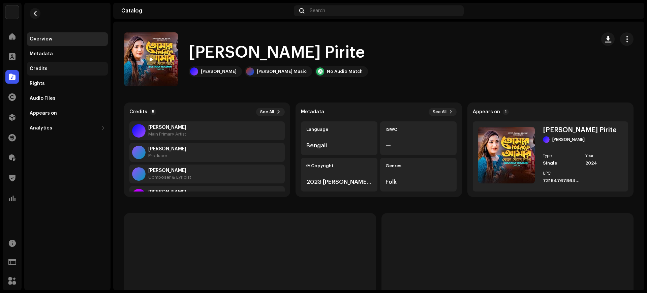  Describe the element at coordinates (561, 181) in the screenshot. I see `div: 7316476786496` at that location.